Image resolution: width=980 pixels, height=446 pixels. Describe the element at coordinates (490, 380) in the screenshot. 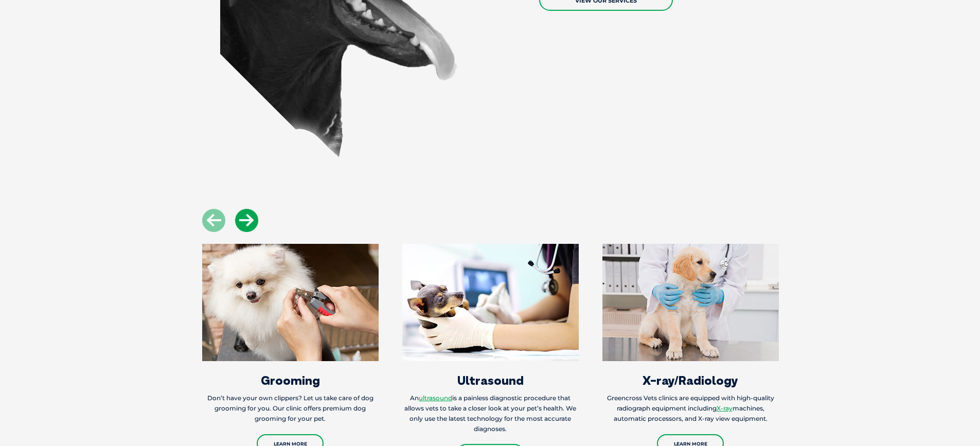

I see `h3: Ultrasound` at that location.